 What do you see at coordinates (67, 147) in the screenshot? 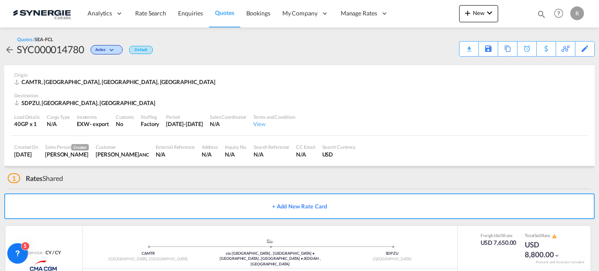
I see `div: Sales Person` at bounding box center [67, 147].